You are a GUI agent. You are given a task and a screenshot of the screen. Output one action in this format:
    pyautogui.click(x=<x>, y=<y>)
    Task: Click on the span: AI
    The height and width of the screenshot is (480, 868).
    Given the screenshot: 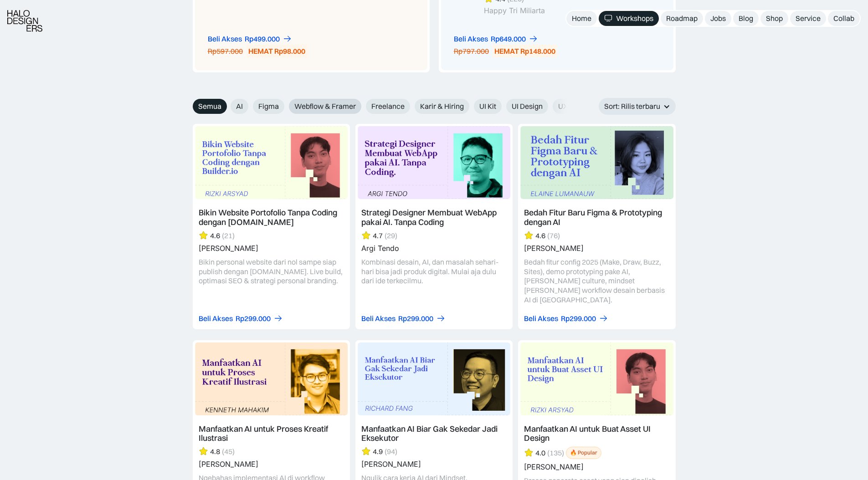 What is the action you would take?
    pyautogui.click(x=239, y=106)
    